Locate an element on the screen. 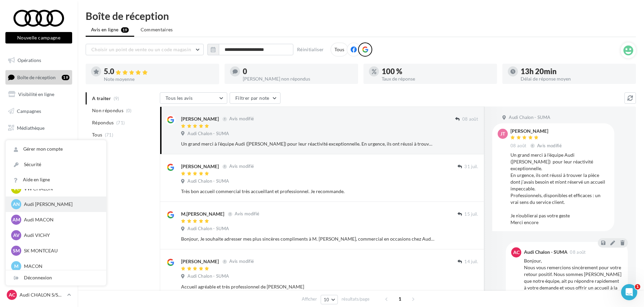  a: PLV et print personnalisable is located at coordinates (39, 147).